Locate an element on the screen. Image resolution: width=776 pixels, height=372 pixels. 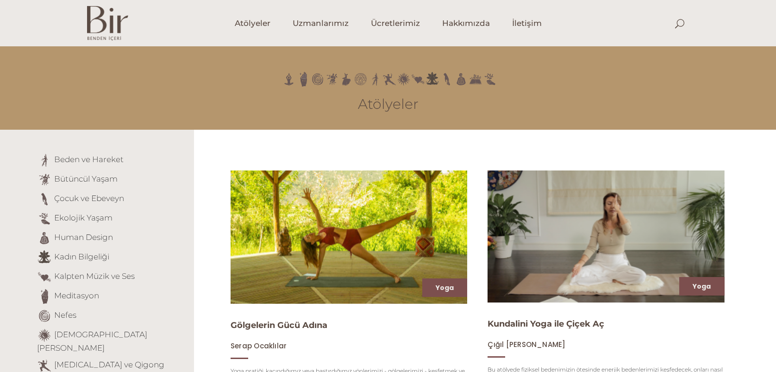
span: Hakkımızda is located at coordinates (466, 23).